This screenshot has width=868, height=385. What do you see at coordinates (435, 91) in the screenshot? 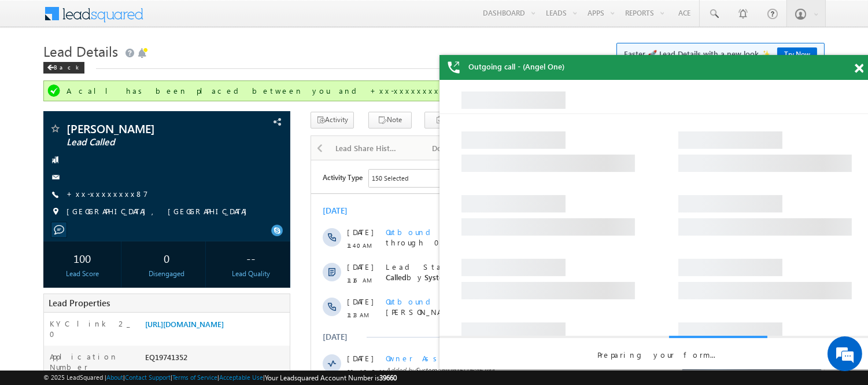
I see `div: A call has been placed between you and +xx-xxxxxxxx87` at bounding box center [435, 91].